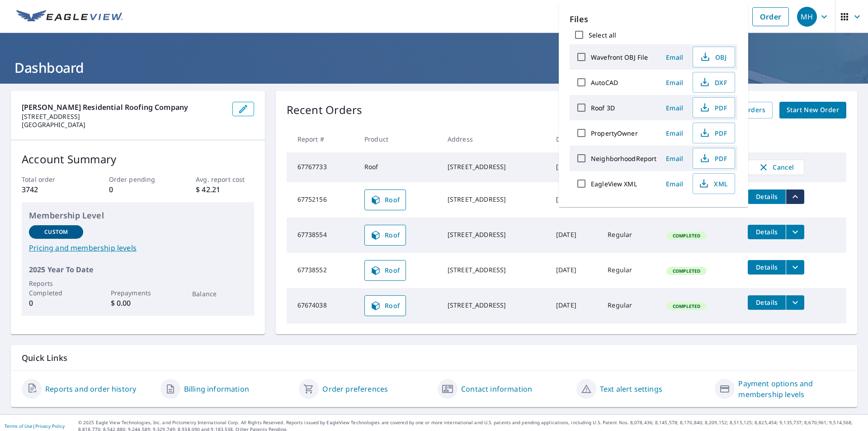 This screenshot has width=868, height=431. What do you see at coordinates (225, 189) in the screenshot?
I see `p: $ 42.21` at bounding box center [225, 189].